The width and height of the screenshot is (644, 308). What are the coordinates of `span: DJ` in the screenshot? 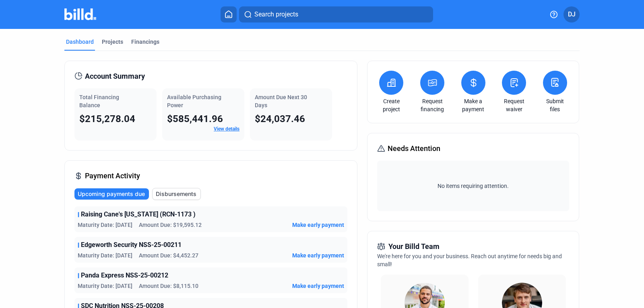 It's located at (571, 14).